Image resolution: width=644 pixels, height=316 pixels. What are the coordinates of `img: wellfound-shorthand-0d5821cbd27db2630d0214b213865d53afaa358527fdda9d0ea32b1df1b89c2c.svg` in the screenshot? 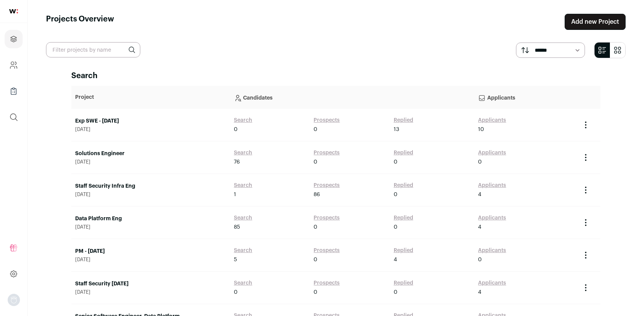 It's located at (14, 11).